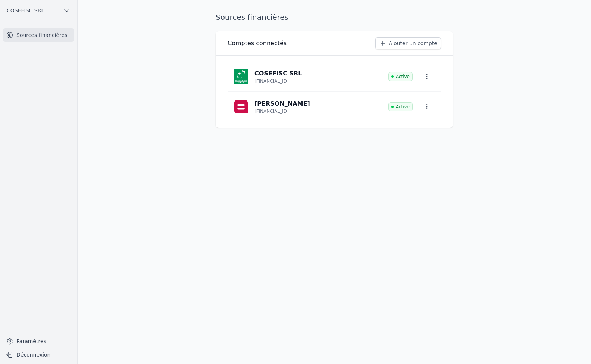 The image size is (591, 364). What do you see at coordinates (252, 17) in the screenshot?
I see `h1: Sources financières` at bounding box center [252, 17].